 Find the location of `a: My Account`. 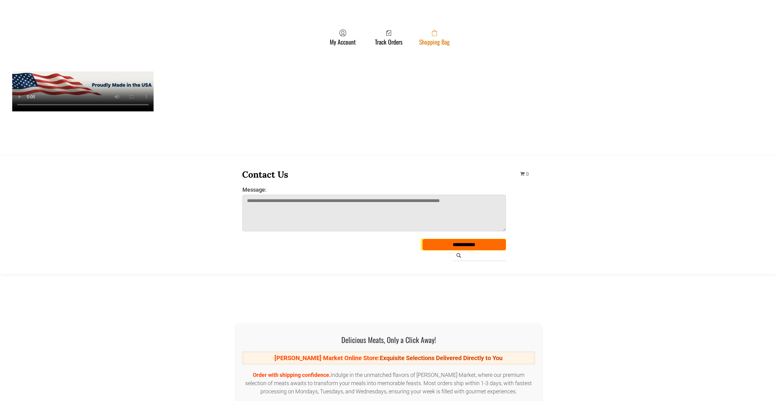

a: My Account is located at coordinates (343, 37).